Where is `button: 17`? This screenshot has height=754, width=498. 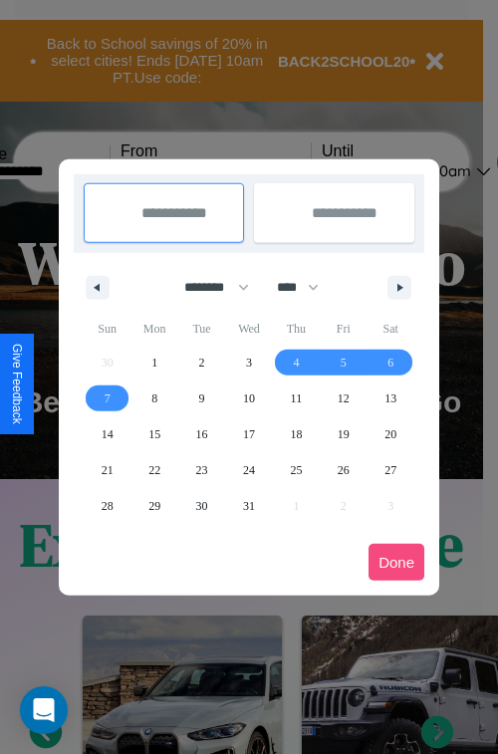 button: 17 is located at coordinates (248, 434).